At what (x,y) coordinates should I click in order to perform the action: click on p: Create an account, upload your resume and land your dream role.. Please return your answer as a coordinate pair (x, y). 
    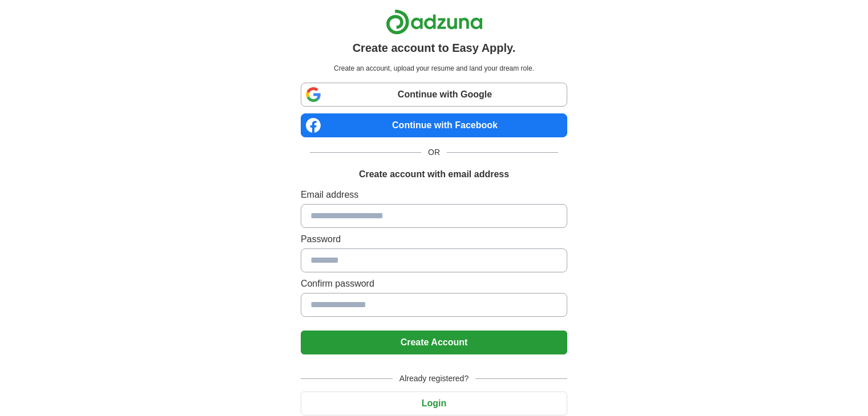
    Looking at the image, I should click on (434, 69).